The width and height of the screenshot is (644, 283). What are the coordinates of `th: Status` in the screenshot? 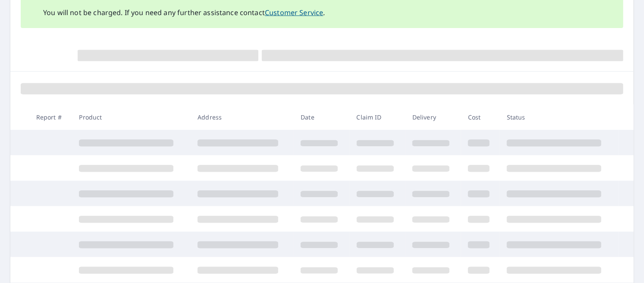 It's located at (559, 117).